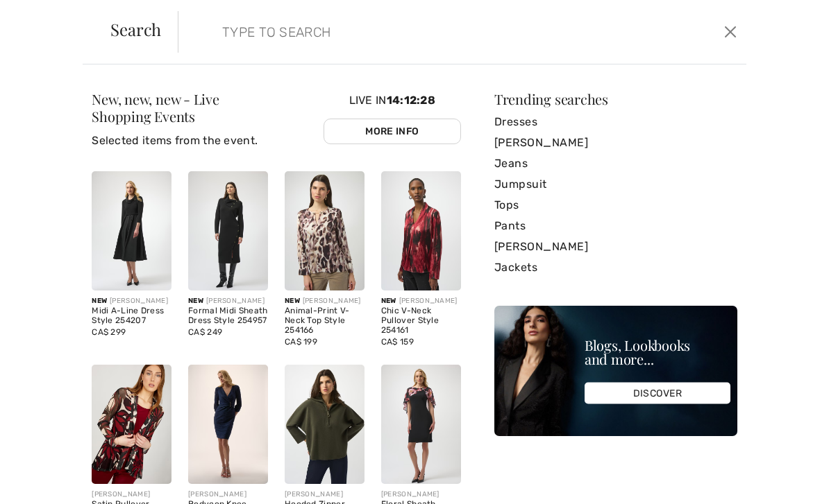  Describe the element at coordinates (402, 32) in the screenshot. I see `input: TYPE TO SEARCH` at that location.